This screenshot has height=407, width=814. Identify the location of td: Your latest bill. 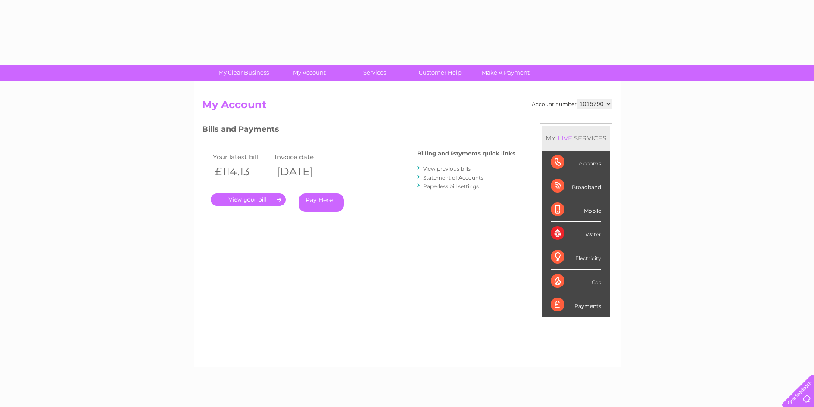
(242, 157).